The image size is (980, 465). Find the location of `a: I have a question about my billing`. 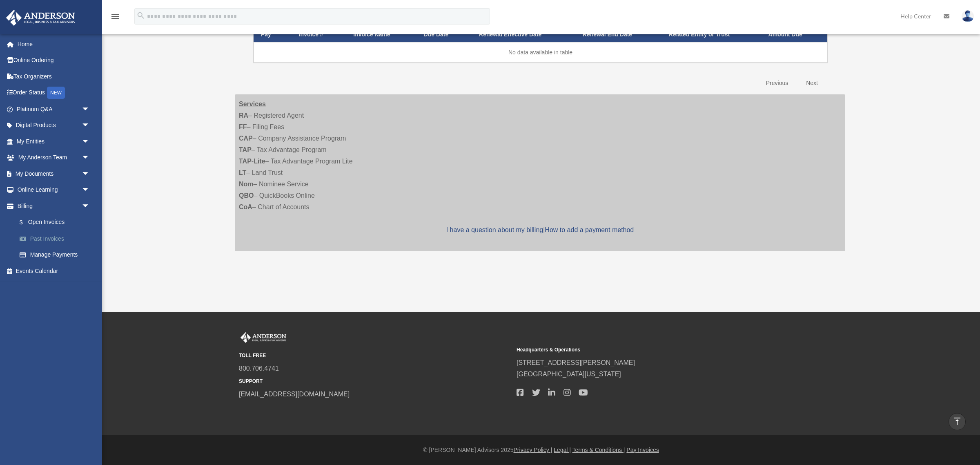

a: I have a question about my billing is located at coordinates (494, 230).